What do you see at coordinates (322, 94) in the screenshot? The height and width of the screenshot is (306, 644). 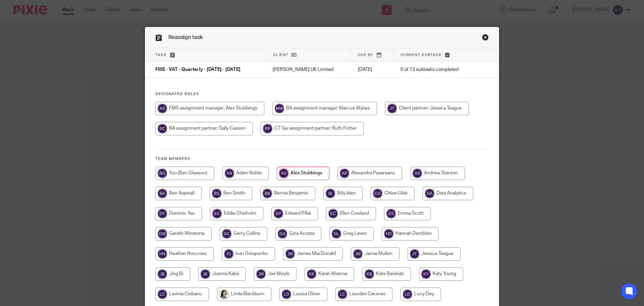 I see `h4: Designated Roles` at bounding box center [322, 94].